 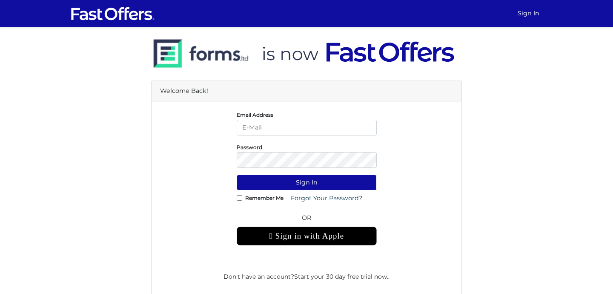 I want to click on label: Remember Me, so click(x=264, y=198).